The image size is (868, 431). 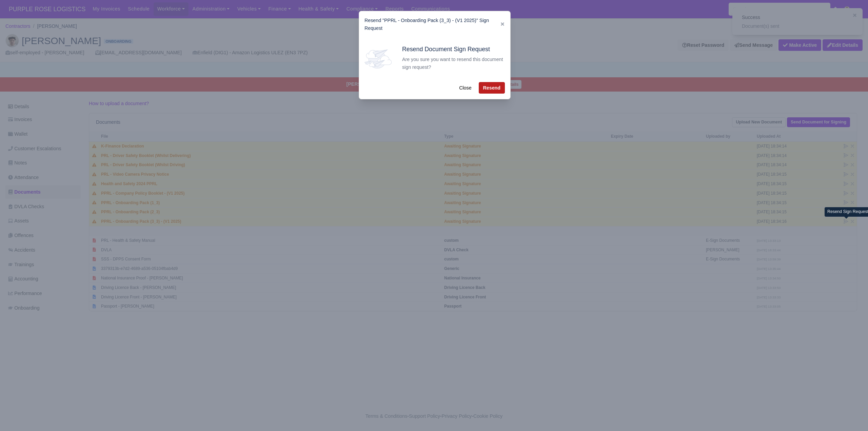 I want to click on div: Are you sure you want to resend this document sign request?, so click(x=453, y=64).